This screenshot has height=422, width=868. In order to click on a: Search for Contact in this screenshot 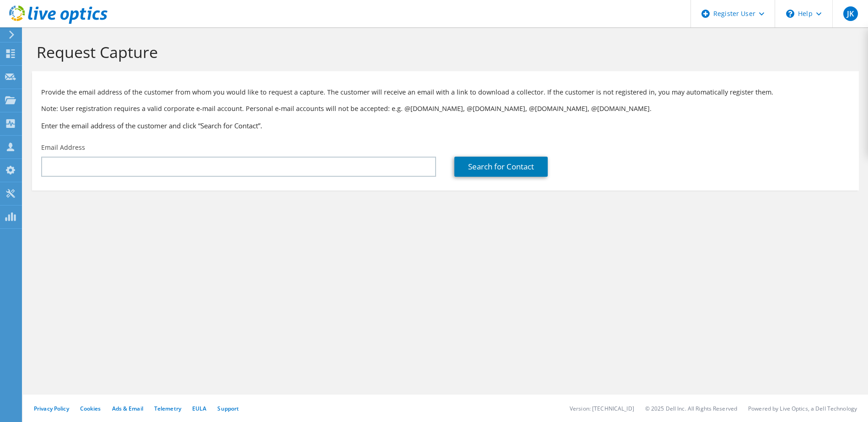, I will do `click(501, 166)`.